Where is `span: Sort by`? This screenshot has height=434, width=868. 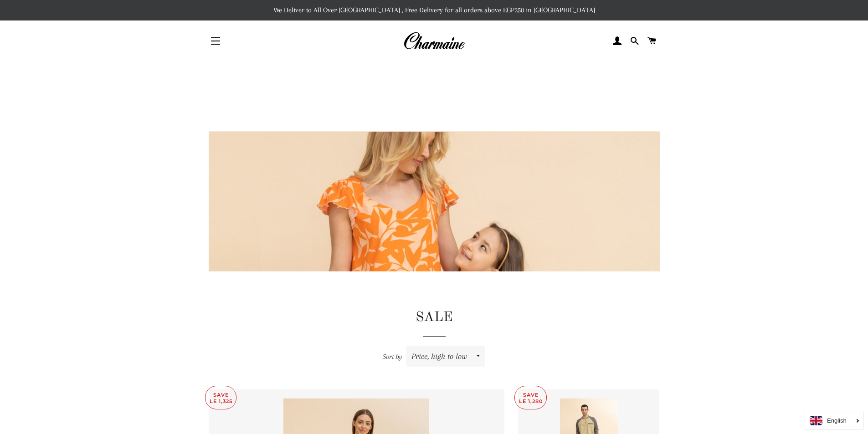
span: Sort by is located at coordinates (392, 357).